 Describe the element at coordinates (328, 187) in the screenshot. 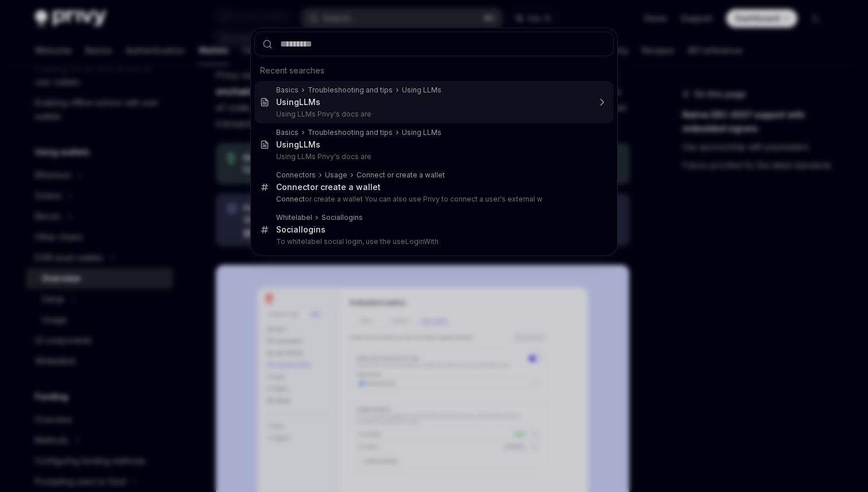

I see `div: or create a wallet` at that location.